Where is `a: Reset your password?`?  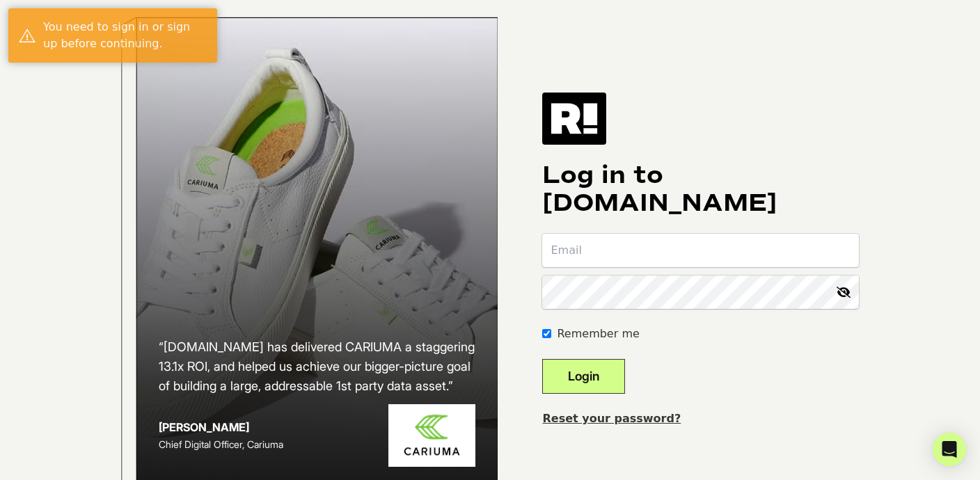 a: Reset your password? is located at coordinates (611, 418).